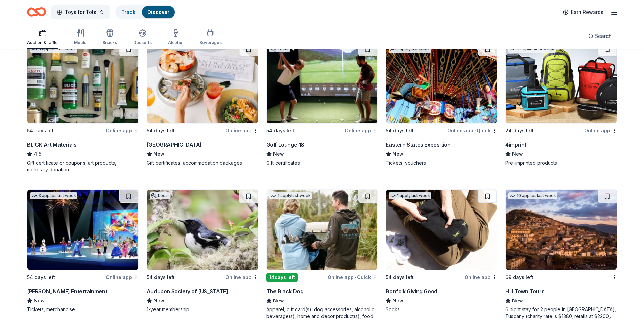 The height and width of the screenshot is (322, 644). Describe the element at coordinates (83, 166) in the screenshot. I see `div: Gift certificate or coupons, art products, monetary donation` at that location.